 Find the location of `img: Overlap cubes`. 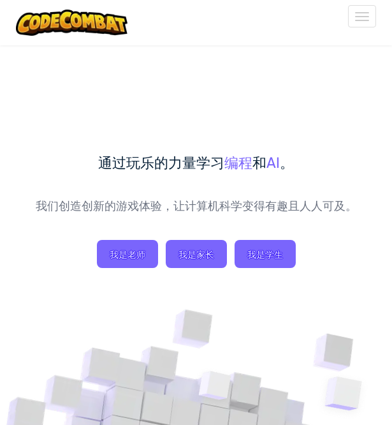

img: Overlap cubes is located at coordinates (215, 388).